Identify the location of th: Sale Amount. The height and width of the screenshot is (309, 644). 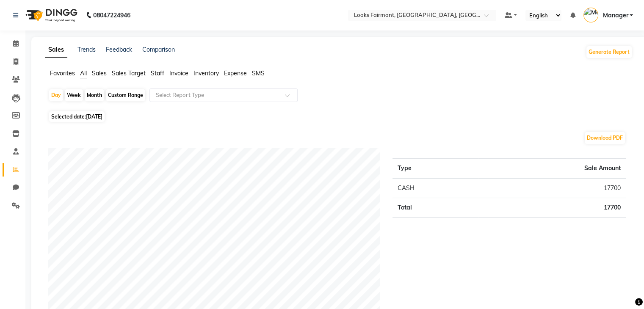
(552, 168).